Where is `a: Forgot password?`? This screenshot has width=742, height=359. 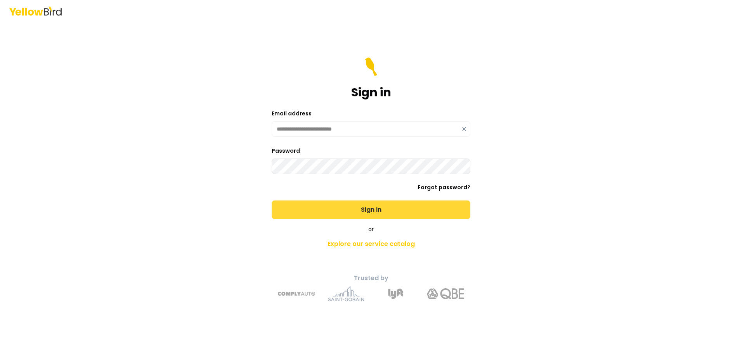
a: Forgot password? is located at coordinates (444, 187).